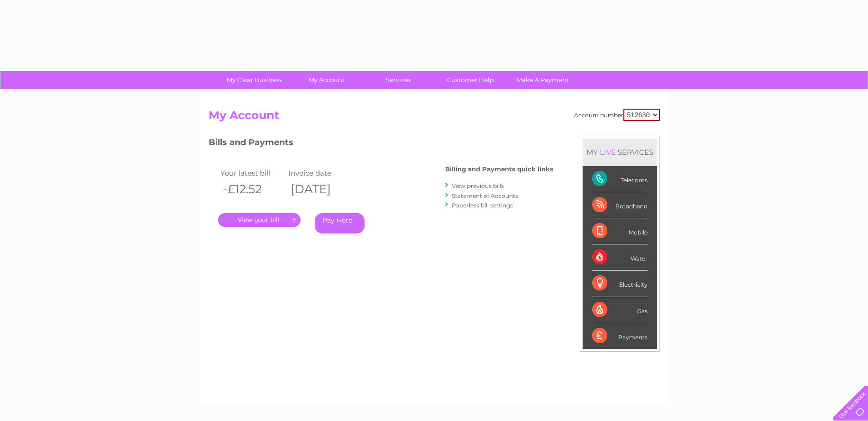  What do you see at coordinates (327, 79) in the screenshot?
I see `a: My Account` at bounding box center [327, 79].